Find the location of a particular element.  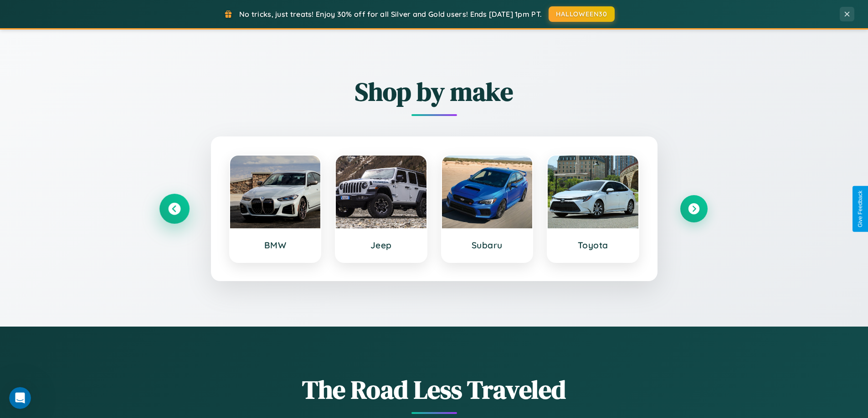

h1: The Road Less Traveled is located at coordinates (434, 389).